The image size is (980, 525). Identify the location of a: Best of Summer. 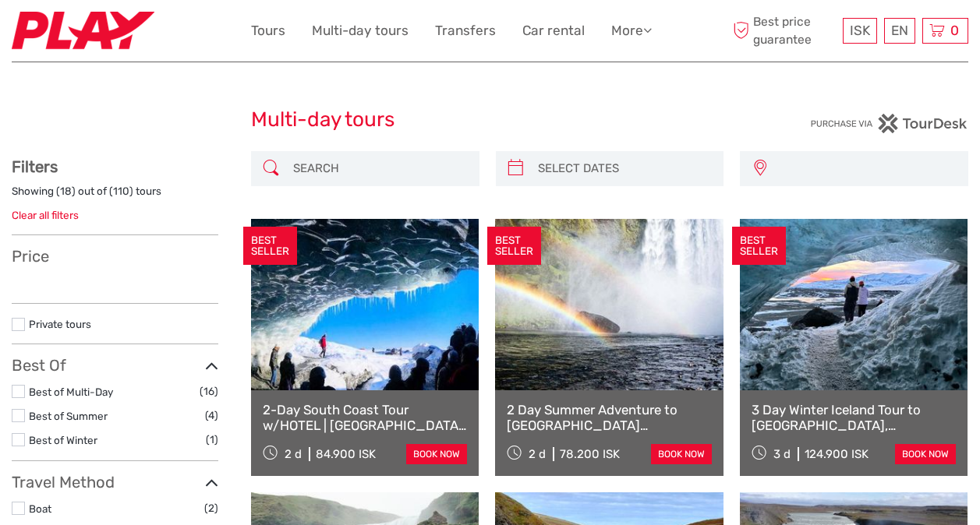
(67, 416).